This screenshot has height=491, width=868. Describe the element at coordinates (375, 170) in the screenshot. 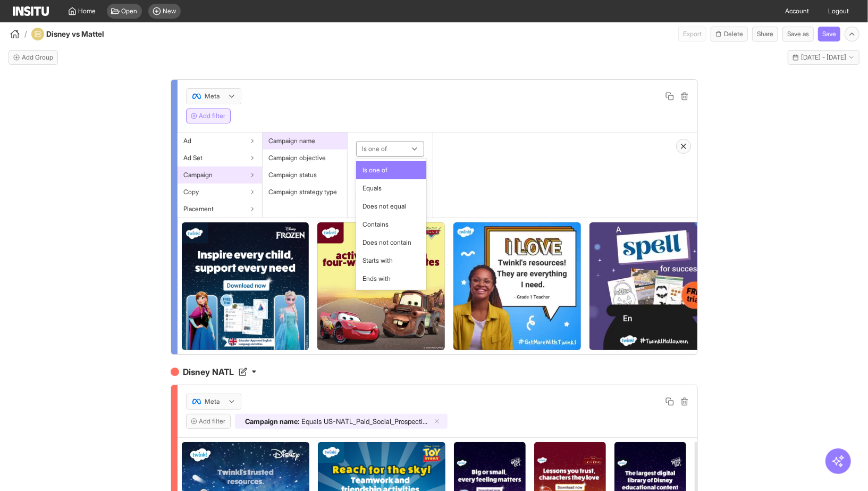

I see `span: Is one of` at that location.